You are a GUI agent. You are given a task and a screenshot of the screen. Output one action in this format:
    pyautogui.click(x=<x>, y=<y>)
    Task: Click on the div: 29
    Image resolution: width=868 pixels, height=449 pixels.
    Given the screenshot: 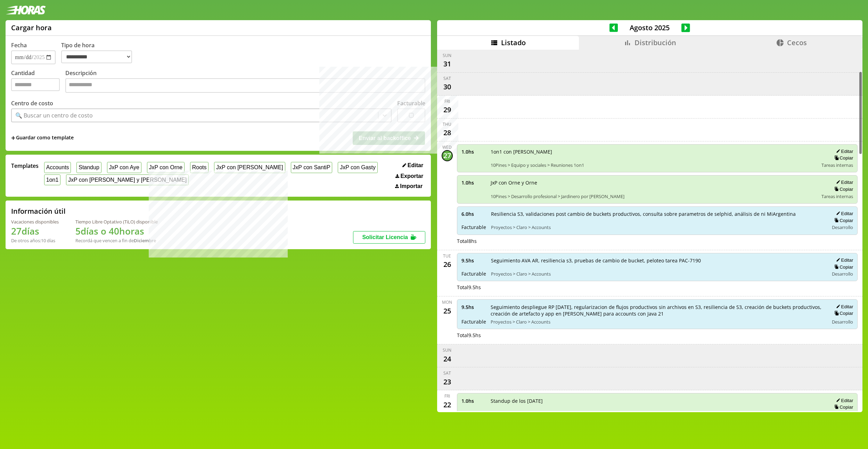 What is the action you would take?
    pyautogui.click(x=448, y=109)
    